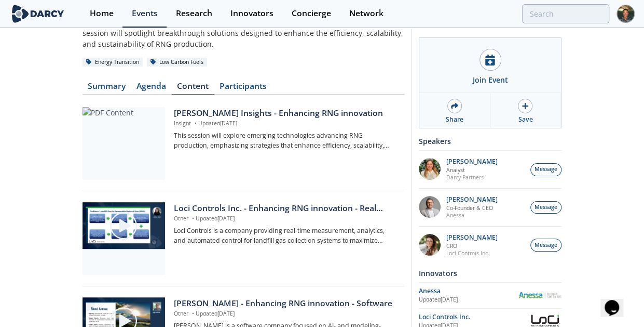  Describe the element at coordinates (193, 88) in the screenshot. I see `a: Content` at that location.